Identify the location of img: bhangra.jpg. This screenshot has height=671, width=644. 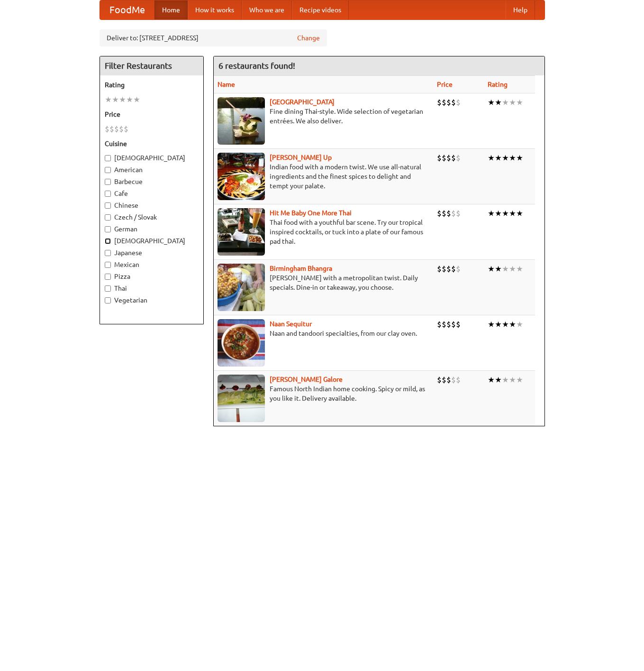
(241, 288).